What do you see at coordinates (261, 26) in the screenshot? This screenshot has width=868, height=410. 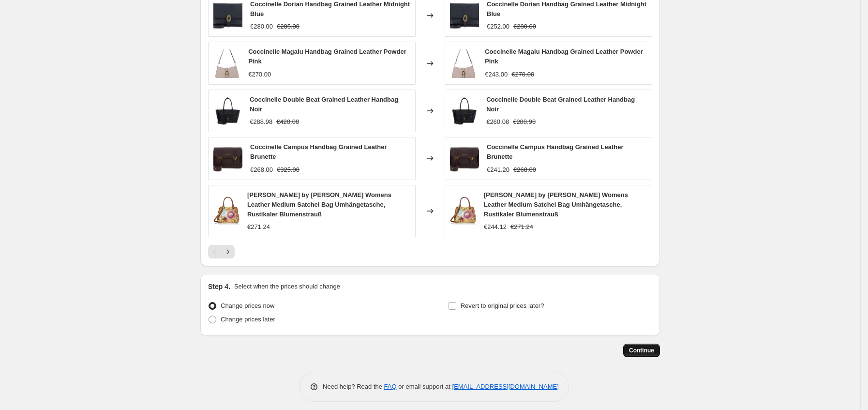 I see `div: €280.00` at bounding box center [261, 26].